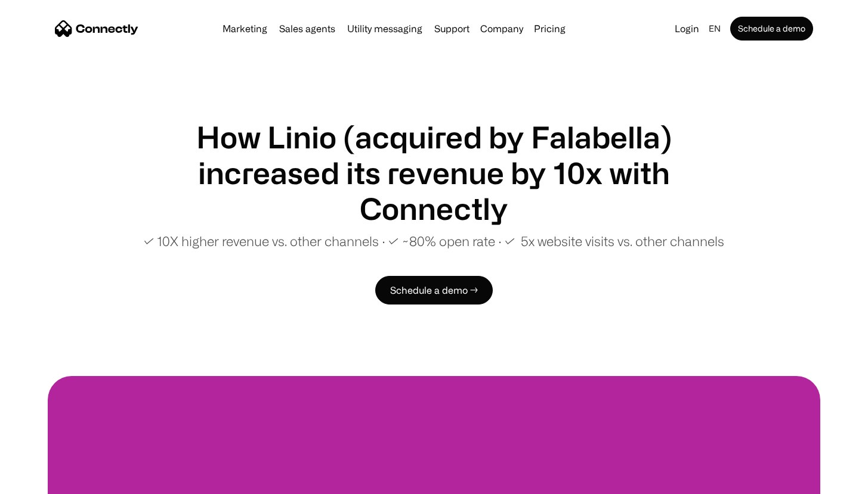  I want to click on ul: Language list, so click(48, 482).